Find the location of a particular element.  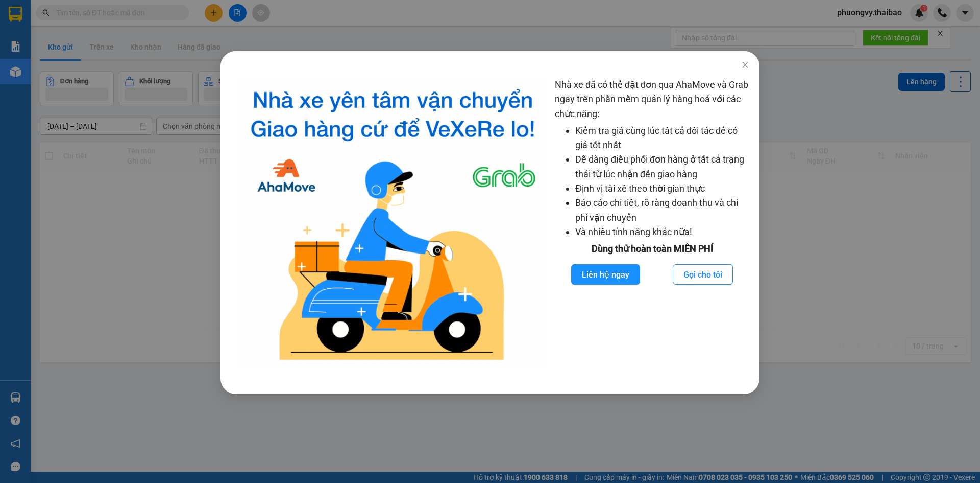

button: Gọi cho tôi is located at coordinates (703, 274).